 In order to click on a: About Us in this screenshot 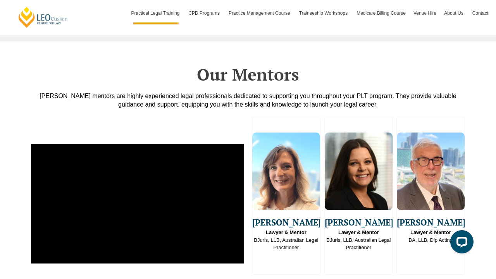, I will do `click(454, 13)`.